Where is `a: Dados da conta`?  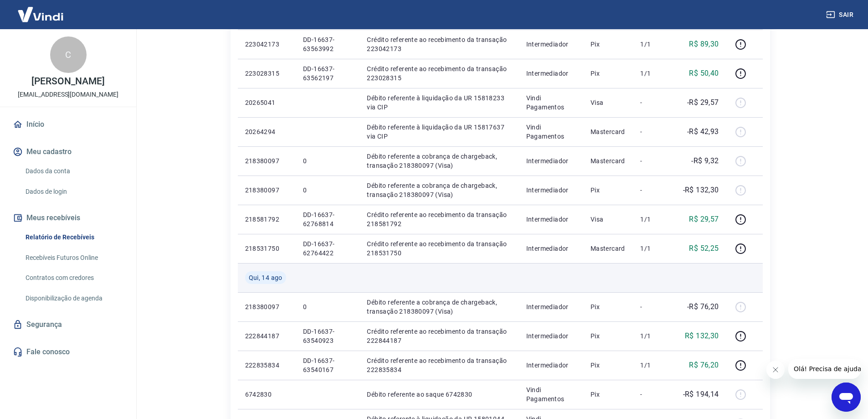 a: Dados da conta is located at coordinates (73, 171).